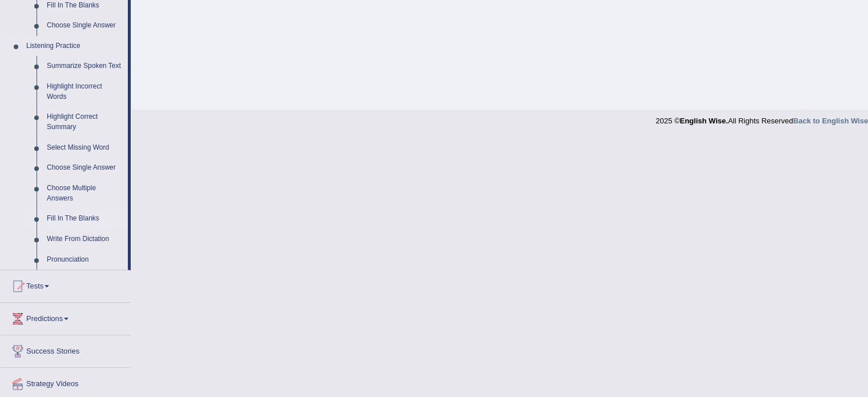 The height and width of the screenshot is (397, 868). Describe the element at coordinates (85, 193) in the screenshot. I see `a: Choose Multiple Answers` at that location.